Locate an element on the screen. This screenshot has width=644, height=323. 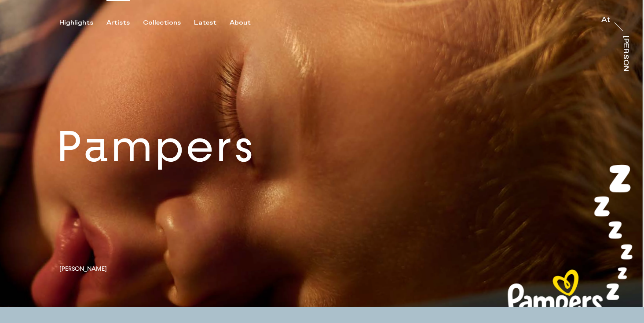
div: Latest is located at coordinates (205, 23).